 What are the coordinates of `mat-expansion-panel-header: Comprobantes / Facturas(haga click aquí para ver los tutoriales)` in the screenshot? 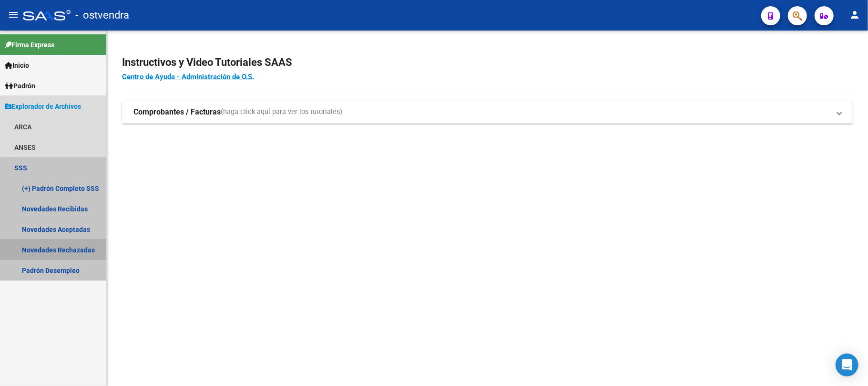 It's located at (487, 112).